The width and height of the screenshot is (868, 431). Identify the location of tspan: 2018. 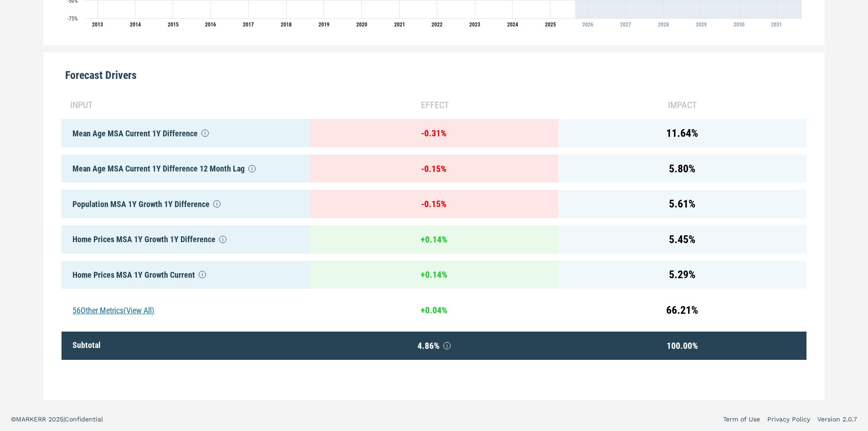
(286, 25).